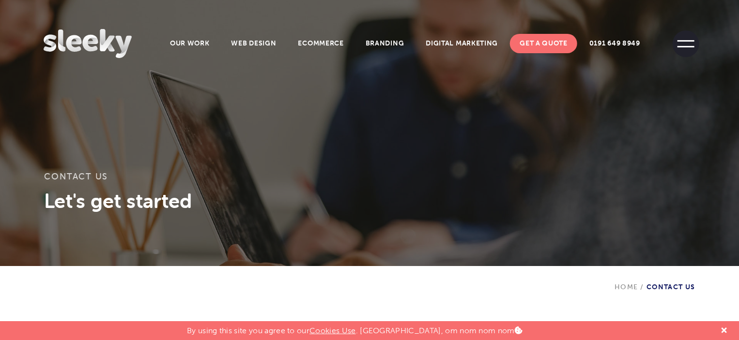  Describe the element at coordinates (88, 44) in the screenshot. I see `img: Sleeky Web Design Newcastle` at that location.